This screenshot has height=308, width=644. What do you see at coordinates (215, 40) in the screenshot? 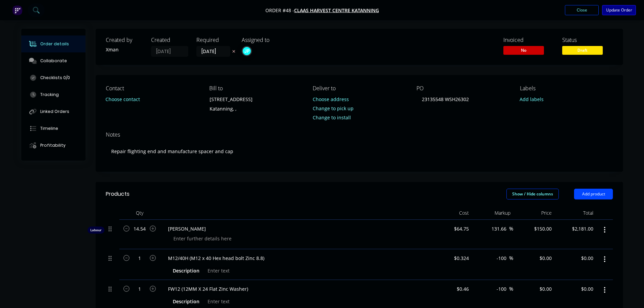
I see `div: Required` at bounding box center [215, 40].